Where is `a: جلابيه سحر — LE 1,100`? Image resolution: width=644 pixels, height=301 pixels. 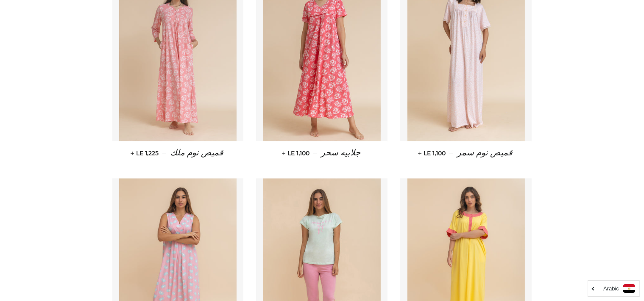 a: جلابيه سحر — LE 1,100 is located at coordinates (322, 153).